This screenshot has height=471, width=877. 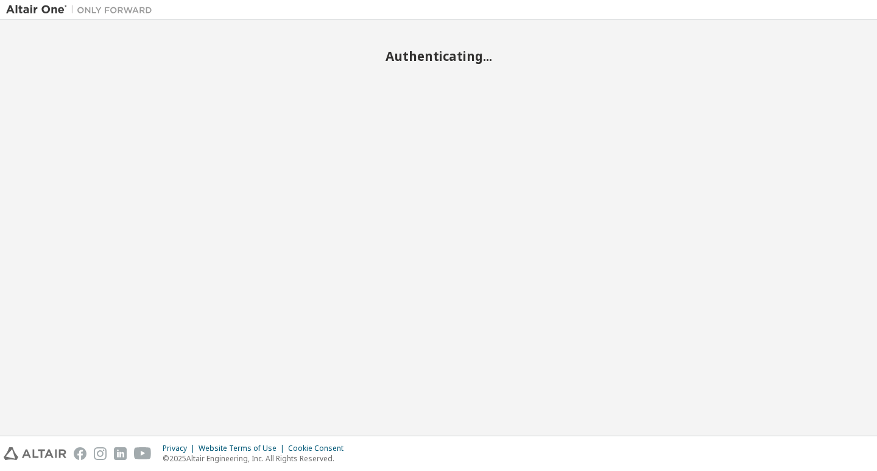 What do you see at coordinates (35, 453) in the screenshot?
I see `img: altair_logo.svg` at bounding box center [35, 453].